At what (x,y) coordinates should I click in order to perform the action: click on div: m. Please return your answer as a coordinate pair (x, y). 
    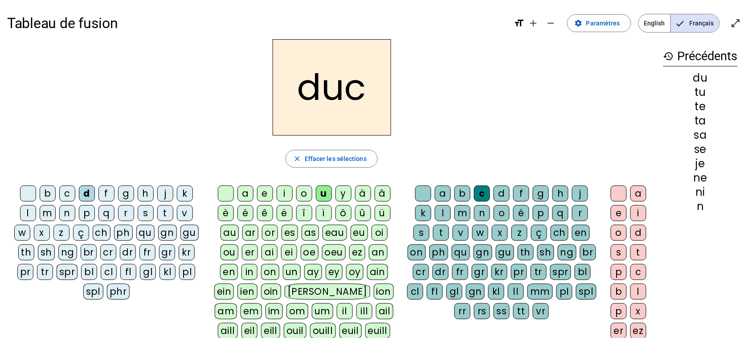
    Looking at the image, I should click on (462, 213).